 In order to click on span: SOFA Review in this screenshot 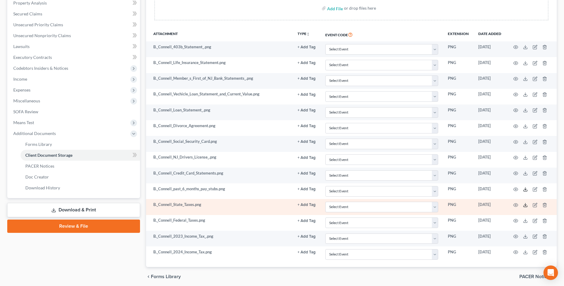, I will do `click(26, 111)`.